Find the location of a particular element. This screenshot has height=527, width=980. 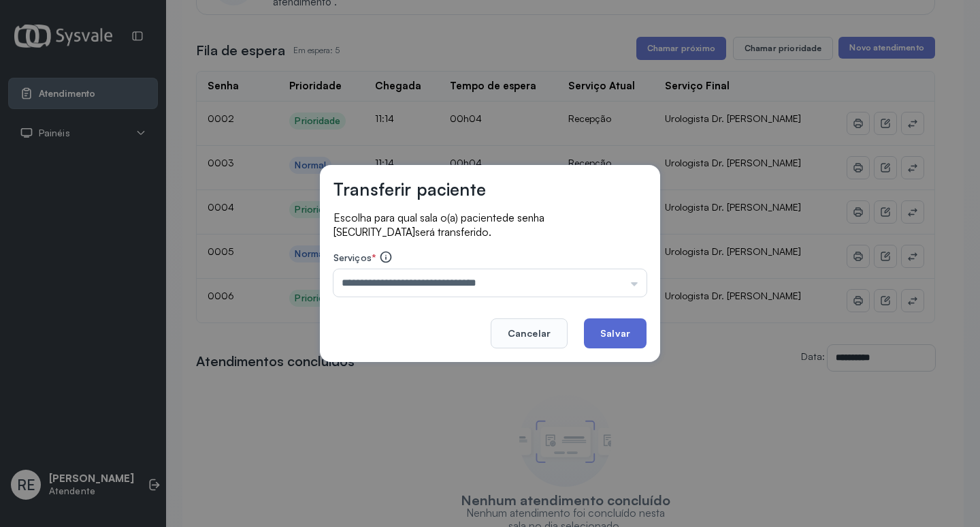

button: Salvar is located at coordinates (615, 333).